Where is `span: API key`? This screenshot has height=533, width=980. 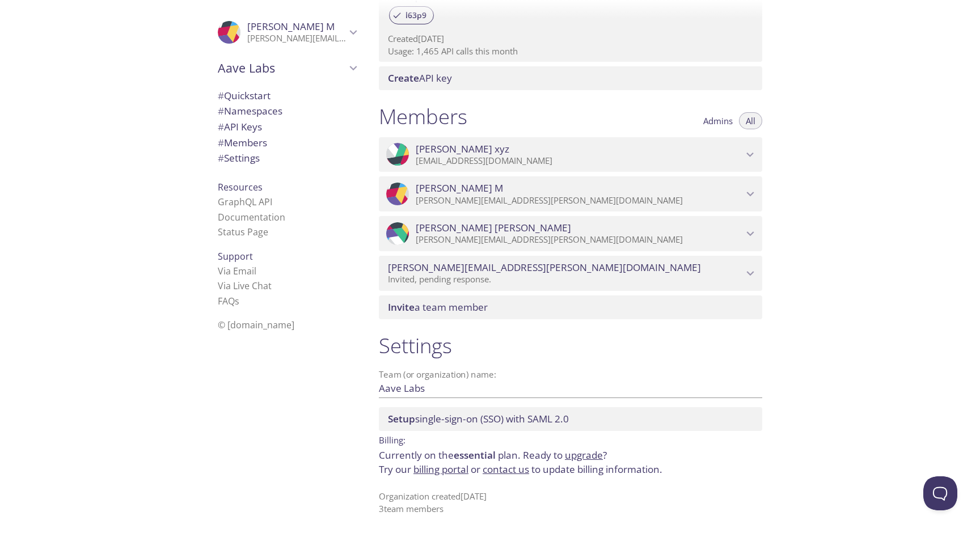 span: API key is located at coordinates (420, 78).